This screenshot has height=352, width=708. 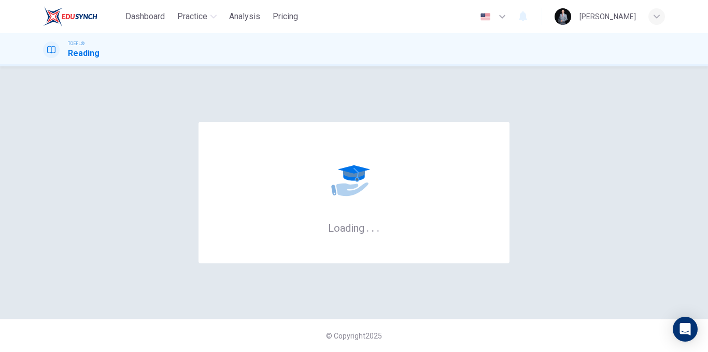 What do you see at coordinates (82, 17) in the screenshot?
I see `a: EduSynch logo` at bounding box center [82, 17].